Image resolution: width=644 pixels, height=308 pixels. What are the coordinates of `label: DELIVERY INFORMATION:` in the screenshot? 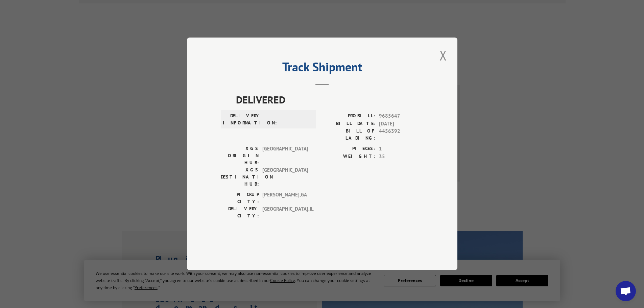 It's located at (242, 119).